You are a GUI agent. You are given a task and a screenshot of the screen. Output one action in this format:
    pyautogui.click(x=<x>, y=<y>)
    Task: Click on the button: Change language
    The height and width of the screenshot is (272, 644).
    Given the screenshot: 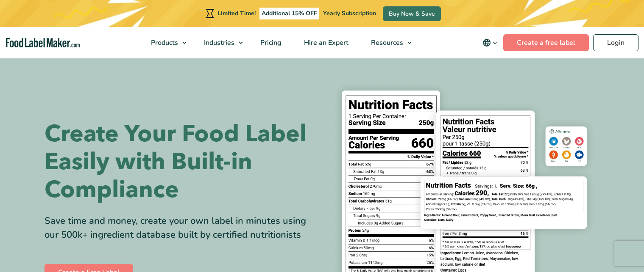 What is the action you would take?
    pyautogui.click(x=490, y=43)
    